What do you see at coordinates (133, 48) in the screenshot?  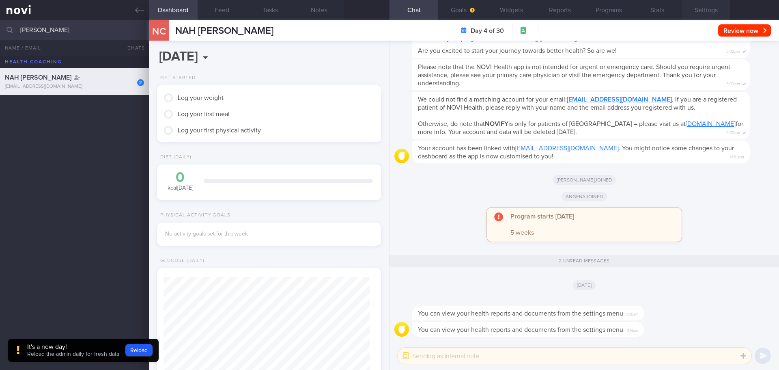 I see `button: Chats` at bounding box center [133, 48].